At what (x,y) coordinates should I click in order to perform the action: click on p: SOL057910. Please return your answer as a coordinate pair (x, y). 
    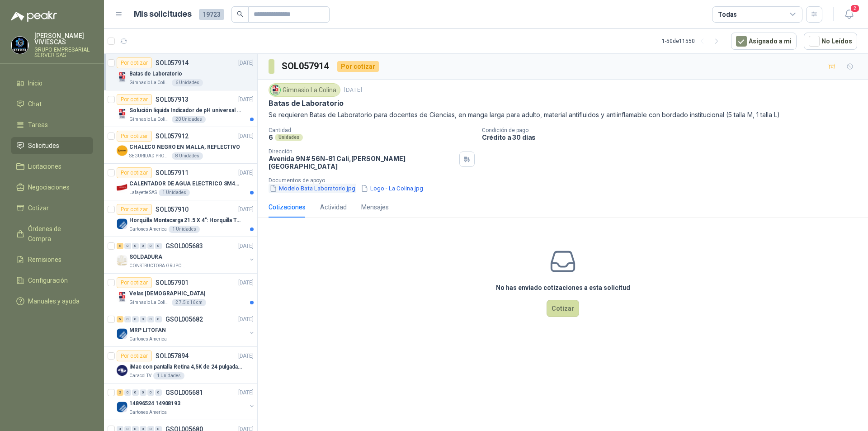
    Looking at the image, I should click on (172, 210).